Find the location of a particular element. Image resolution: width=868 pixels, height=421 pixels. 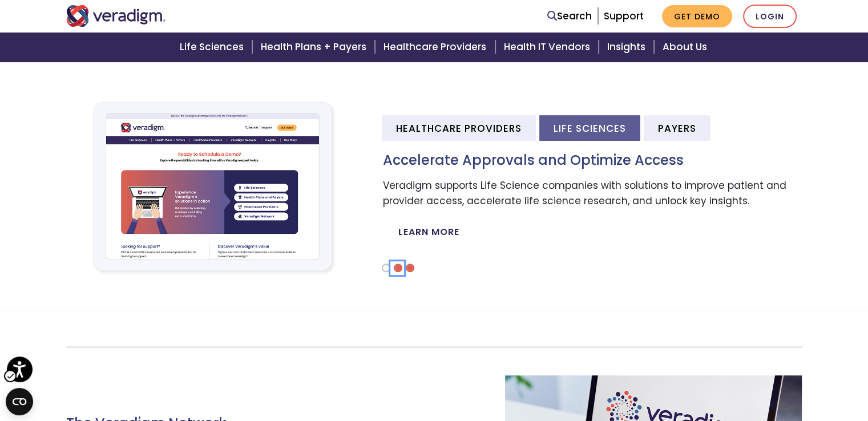

li: Payers is located at coordinates (677, 128).